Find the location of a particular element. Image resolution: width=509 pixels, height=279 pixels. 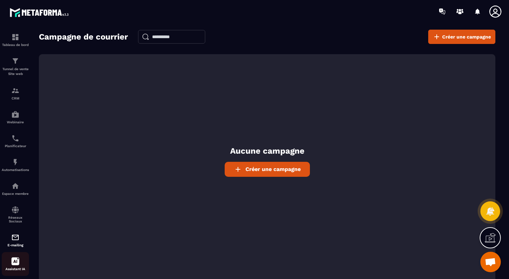

a: social-networksocial-networkRéseaux Sociaux is located at coordinates (15, 215).